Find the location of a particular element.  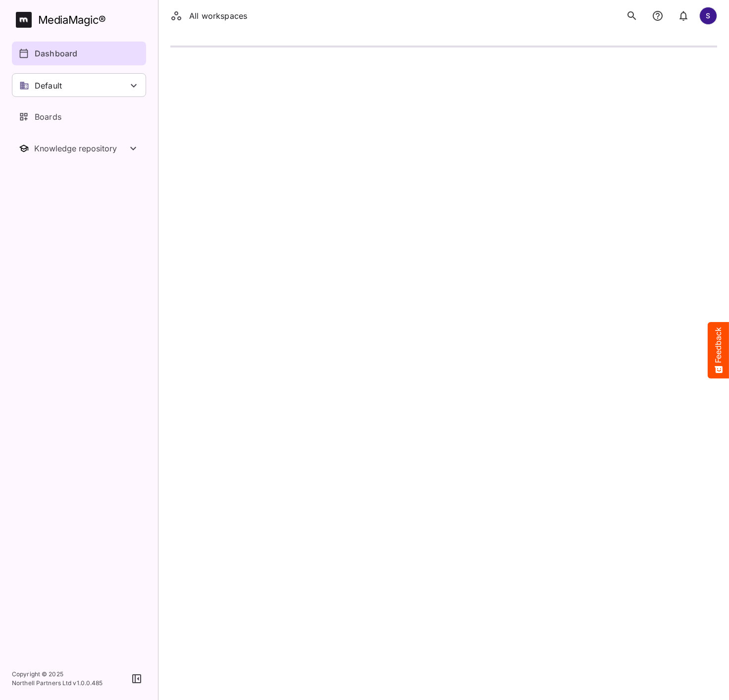

button: Toggle Knowledge repository is located at coordinates (79, 148).